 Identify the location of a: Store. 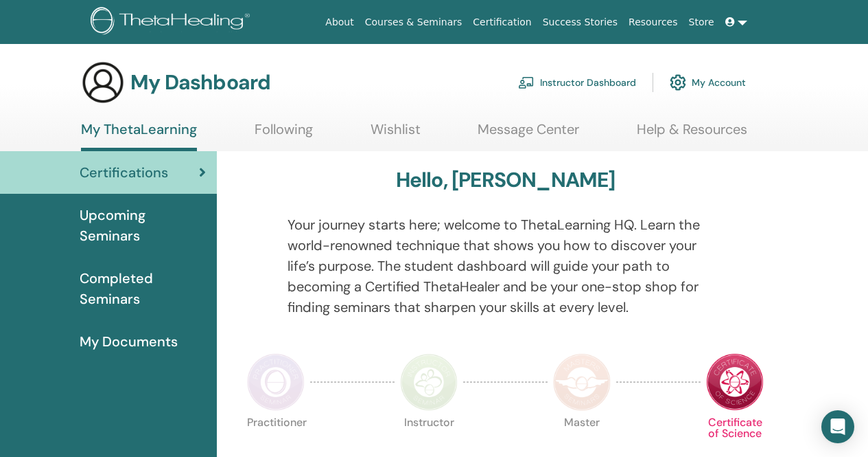
(701, 22).